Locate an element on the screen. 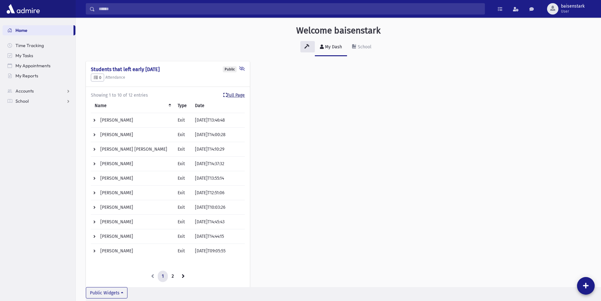 The width and height of the screenshot is (601, 301). div: School is located at coordinates (364, 47).